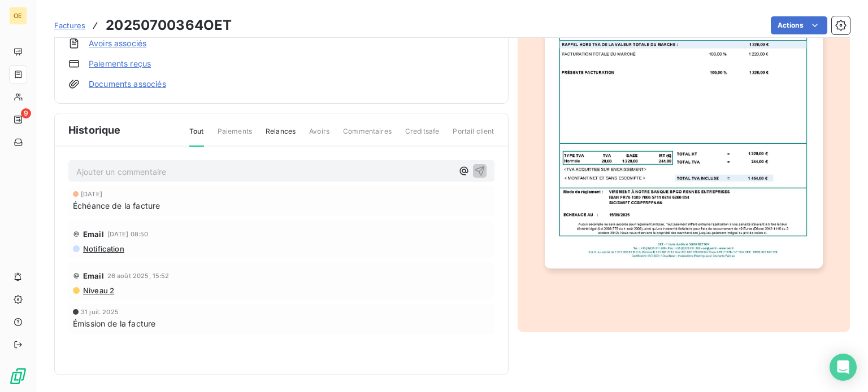 The width and height of the screenshot is (868, 392). Describe the element at coordinates (800, 26) in the screenshot. I see `button: Actions` at that location.